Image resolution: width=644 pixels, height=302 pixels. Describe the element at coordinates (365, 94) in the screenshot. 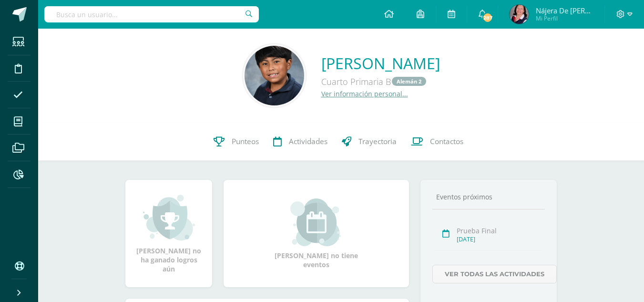

I see `a: Ver información personal...` at that location.